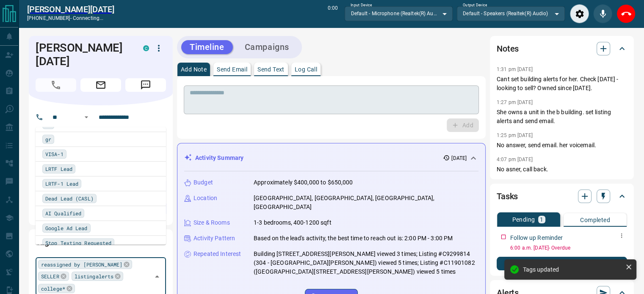  Describe the element at coordinates (101, 85) in the screenshot. I see `span: Email` at that location.